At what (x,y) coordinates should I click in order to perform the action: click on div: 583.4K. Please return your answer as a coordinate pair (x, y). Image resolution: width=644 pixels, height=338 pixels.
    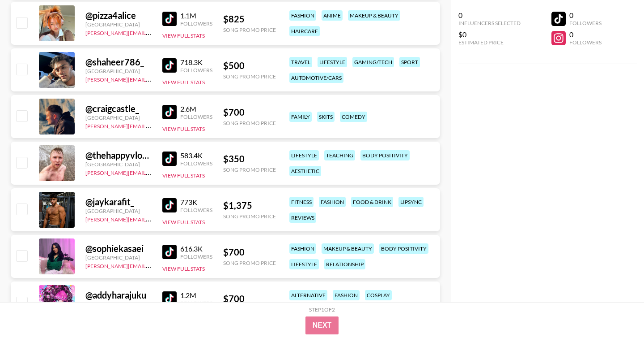
    Looking at the image, I should click on (196, 155).